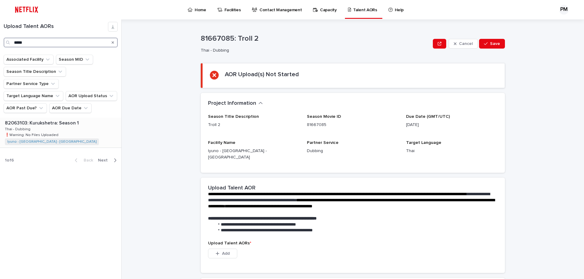 The width and height of the screenshot is (584, 279). What do you see at coordinates (60, 43) in the screenshot?
I see `div: Search` at bounding box center [60, 43].